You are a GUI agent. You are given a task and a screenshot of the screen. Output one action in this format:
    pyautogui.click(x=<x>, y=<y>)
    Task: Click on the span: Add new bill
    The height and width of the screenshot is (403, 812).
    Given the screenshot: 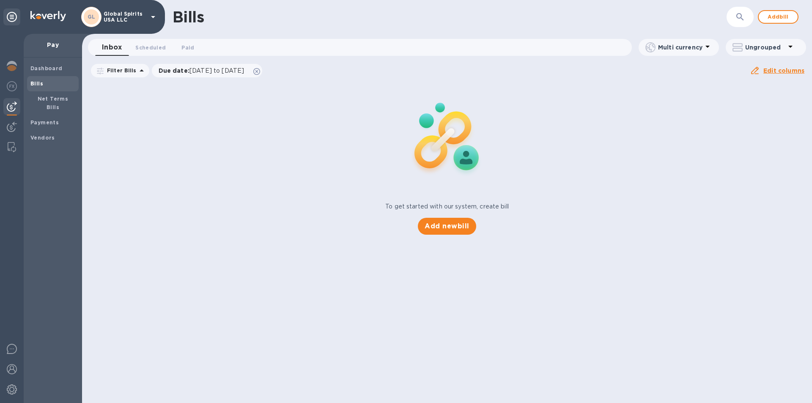 What is the action you would take?
    pyautogui.click(x=447, y=226)
    